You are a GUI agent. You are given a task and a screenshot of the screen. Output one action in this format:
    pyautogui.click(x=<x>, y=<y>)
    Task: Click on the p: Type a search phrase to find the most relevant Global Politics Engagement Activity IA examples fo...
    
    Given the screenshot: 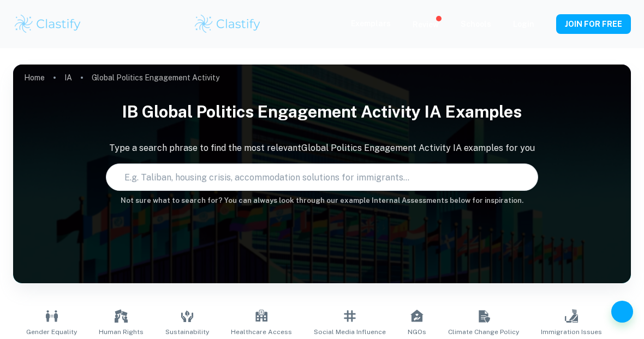 What is the action you would take?
    pyautogui.click(x=322, y=148)
    